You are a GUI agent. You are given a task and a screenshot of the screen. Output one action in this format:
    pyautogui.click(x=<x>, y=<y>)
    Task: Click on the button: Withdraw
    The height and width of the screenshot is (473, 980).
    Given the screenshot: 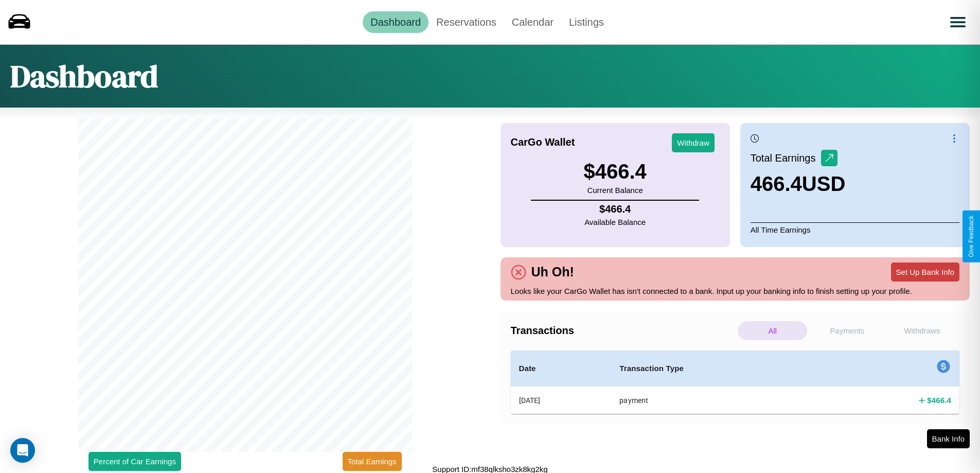 What is the action you would take?
    pyautogui.click(x=693, y=143)
    